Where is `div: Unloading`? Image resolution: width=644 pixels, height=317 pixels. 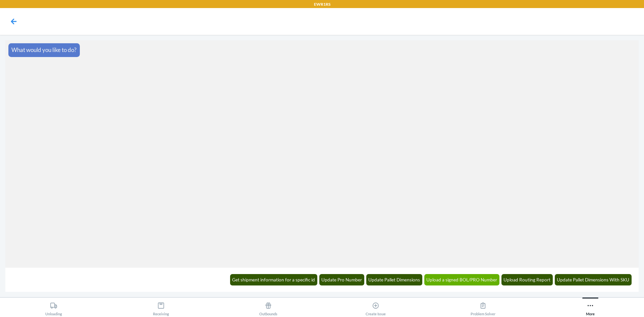
div: Unloading is located at coordinates (54, 308).